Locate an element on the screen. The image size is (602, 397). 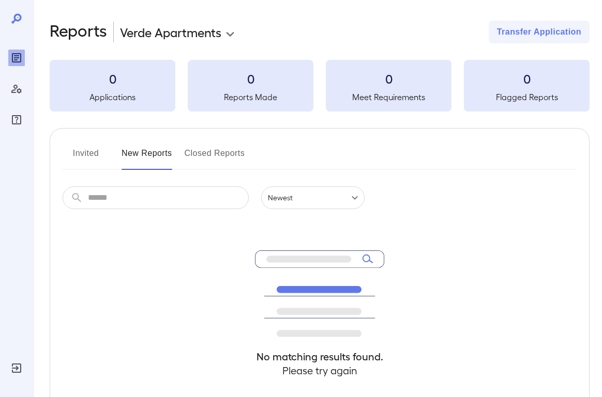
div: Newest is located at coordinates (313, 198).